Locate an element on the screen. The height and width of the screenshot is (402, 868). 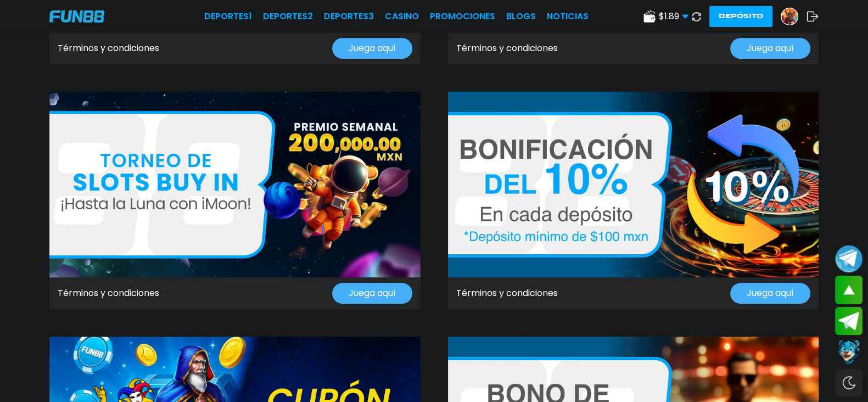
button: Join telegram is located at coordinates (848, 321).